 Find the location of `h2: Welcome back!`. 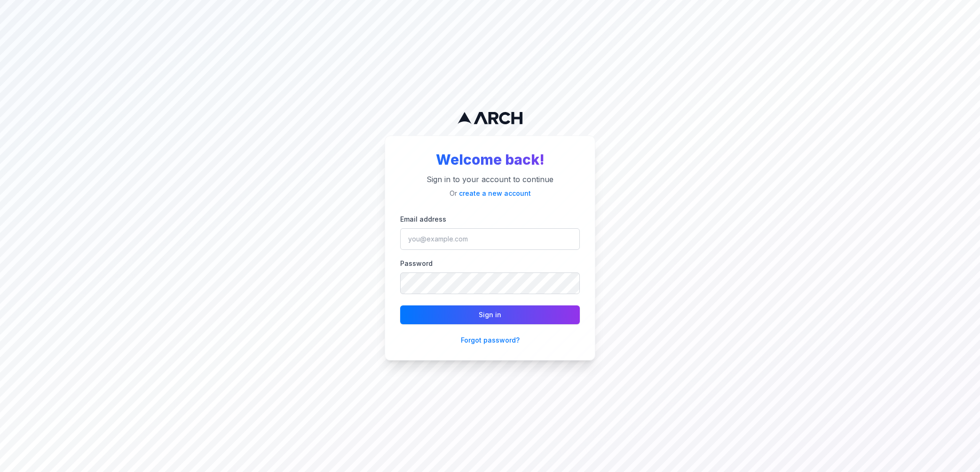

h2: Welcome back! is located at coordinates (490, 159).